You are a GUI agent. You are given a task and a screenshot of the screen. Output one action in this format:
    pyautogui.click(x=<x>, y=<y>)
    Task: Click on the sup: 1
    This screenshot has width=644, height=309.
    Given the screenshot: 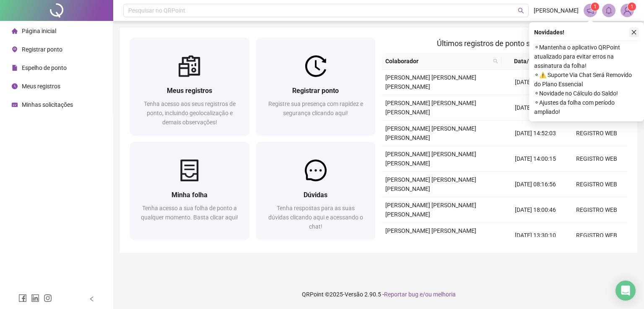 What is the action you would take?
    pyautogui.click(x=595, y=7)
    